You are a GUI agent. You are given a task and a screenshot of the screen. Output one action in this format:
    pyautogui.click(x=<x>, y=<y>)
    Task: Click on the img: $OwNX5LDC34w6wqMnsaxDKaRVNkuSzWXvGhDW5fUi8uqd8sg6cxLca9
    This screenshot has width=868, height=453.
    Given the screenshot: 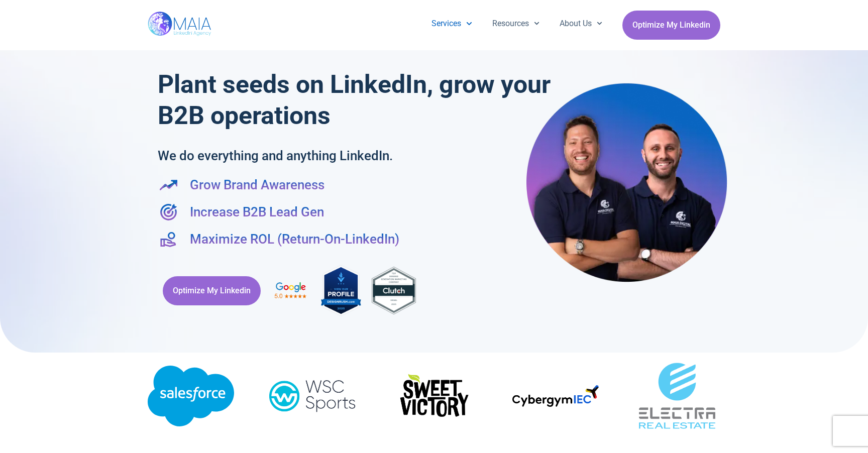 What is the action you would take?
    pyautogui.click(x=434, y=396)
    